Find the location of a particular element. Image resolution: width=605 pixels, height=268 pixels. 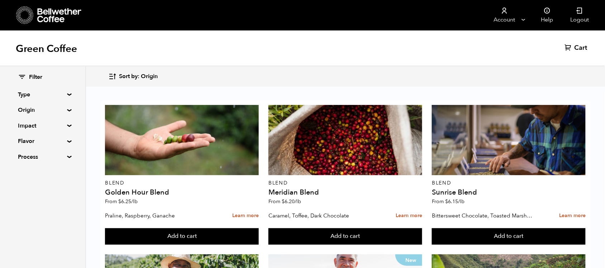

p: Caramel, Toffee, Dark Chocolate is located at coordinates (321, 216).